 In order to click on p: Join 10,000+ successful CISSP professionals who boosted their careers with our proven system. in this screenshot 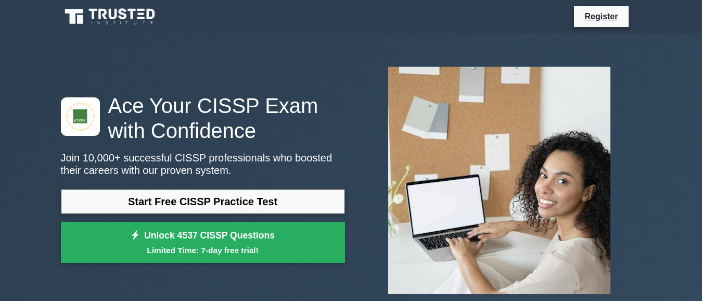, I will do `click(203, 164)`.